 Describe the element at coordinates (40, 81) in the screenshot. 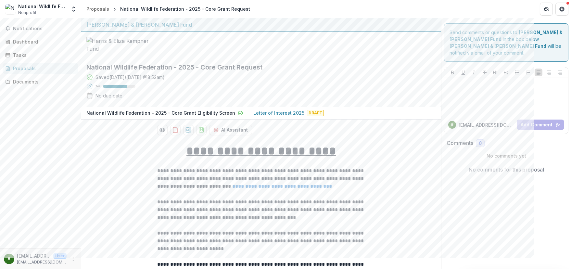

I see `a: Documents` at that location.